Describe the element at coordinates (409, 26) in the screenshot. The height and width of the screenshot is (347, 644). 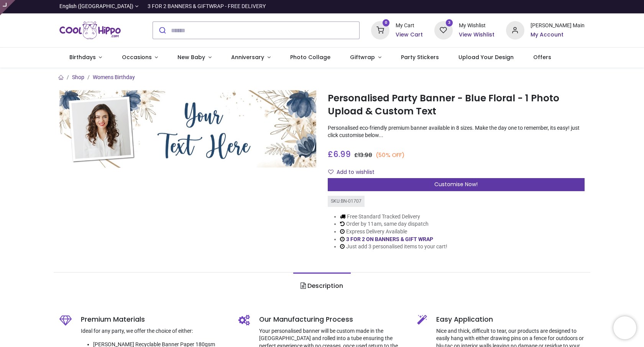
I see `div: My Cart` at that location.